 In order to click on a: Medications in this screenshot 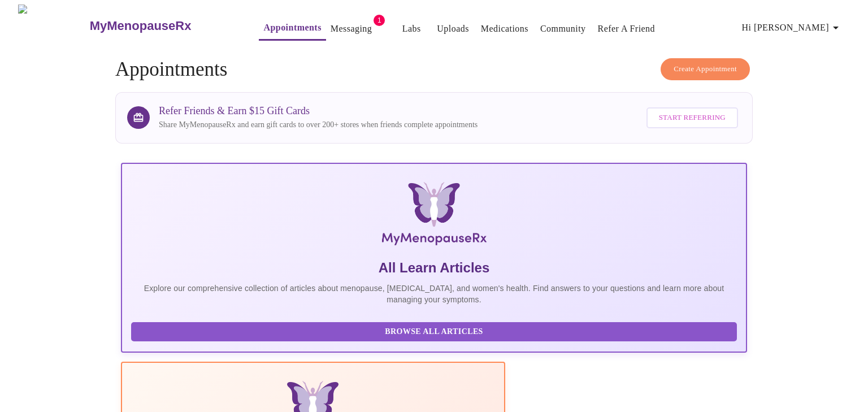, I will do `click(505, 28)`.